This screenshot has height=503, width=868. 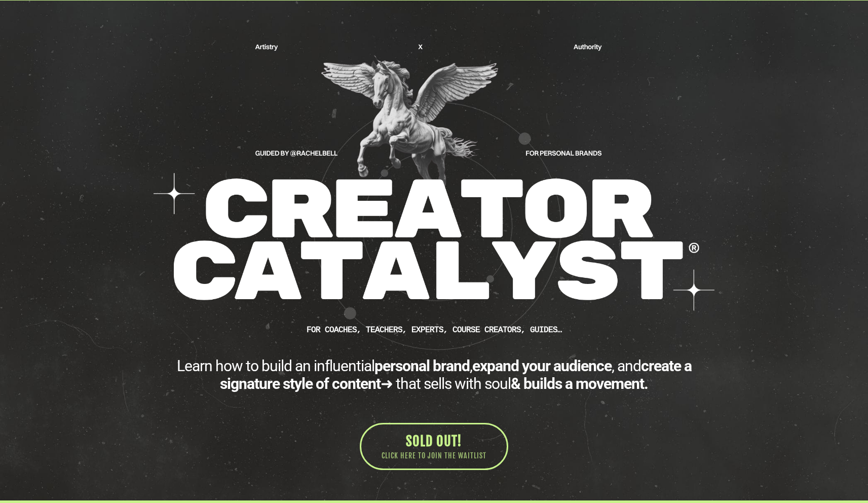 What do you see at coordinates (542, 365) in the screenshot?
I see `b: expand your audience` at bounding box center [542, 365].